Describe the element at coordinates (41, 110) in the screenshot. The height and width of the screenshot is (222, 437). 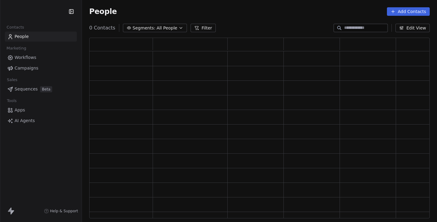
I see `a: Apps` at that location.